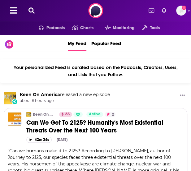  What do you see at coordinates (183, 95) in the screenshot?
I see `button: Show More Button` at bounding box center [183, 95].